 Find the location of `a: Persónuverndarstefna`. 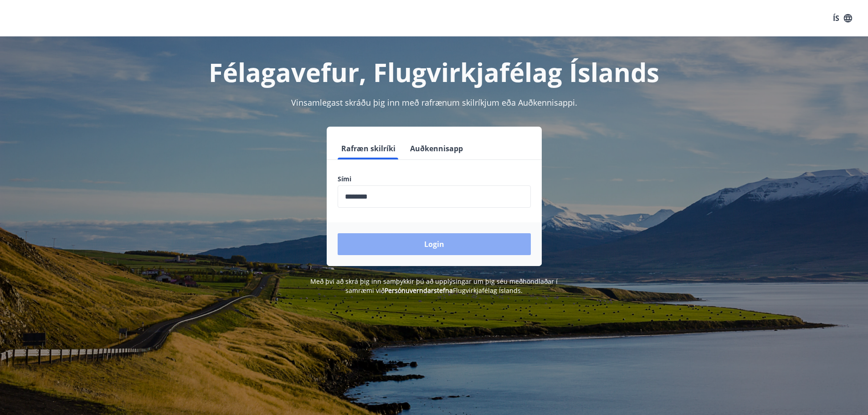

a: Persónuverndarstefna is located at coordinates (419, 290).